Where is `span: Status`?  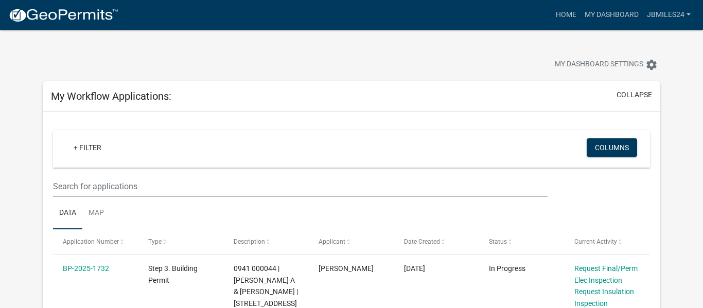 span: Status is located at coordinates (497, 242).